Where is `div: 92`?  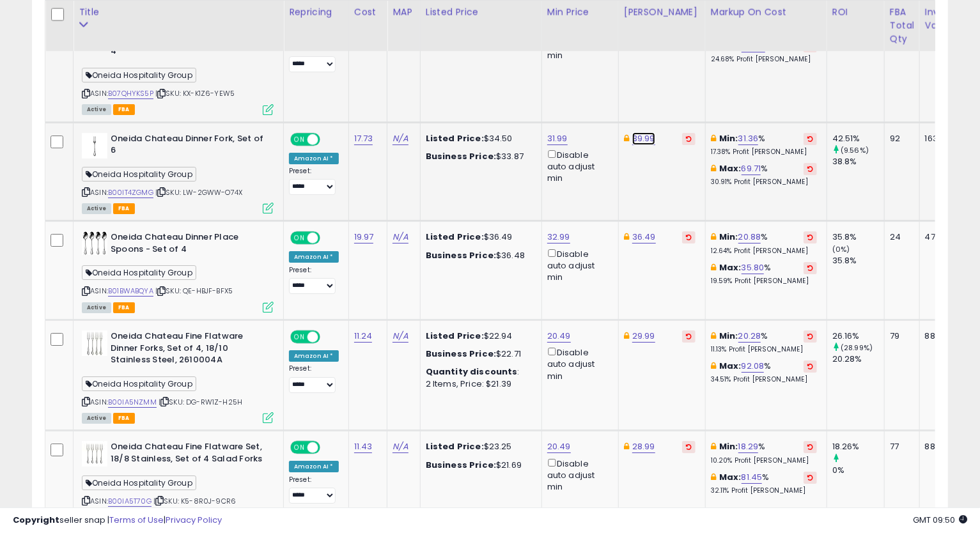
div: 92 is located at coordinates (900, 139).